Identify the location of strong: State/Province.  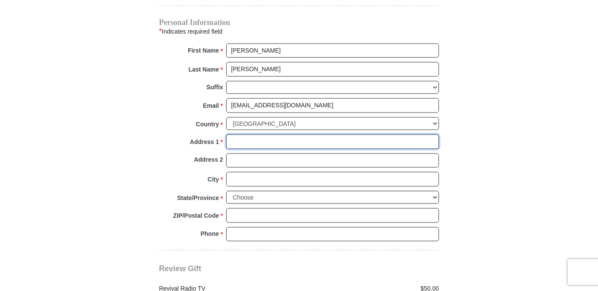
(198, 198).